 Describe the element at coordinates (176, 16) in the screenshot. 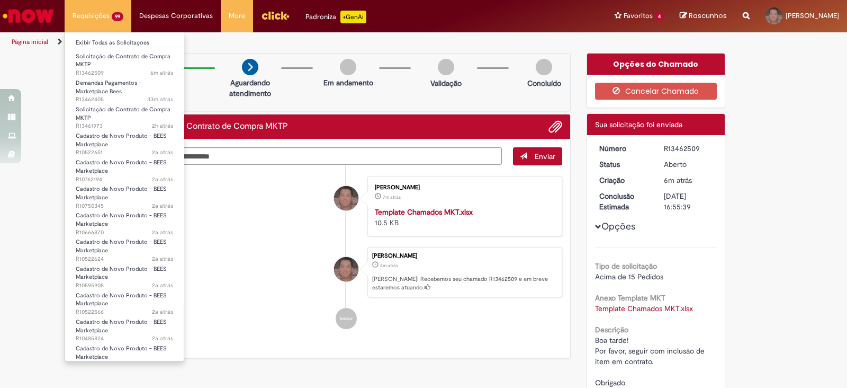

I see `span: Despesas Corporativas` at that location.